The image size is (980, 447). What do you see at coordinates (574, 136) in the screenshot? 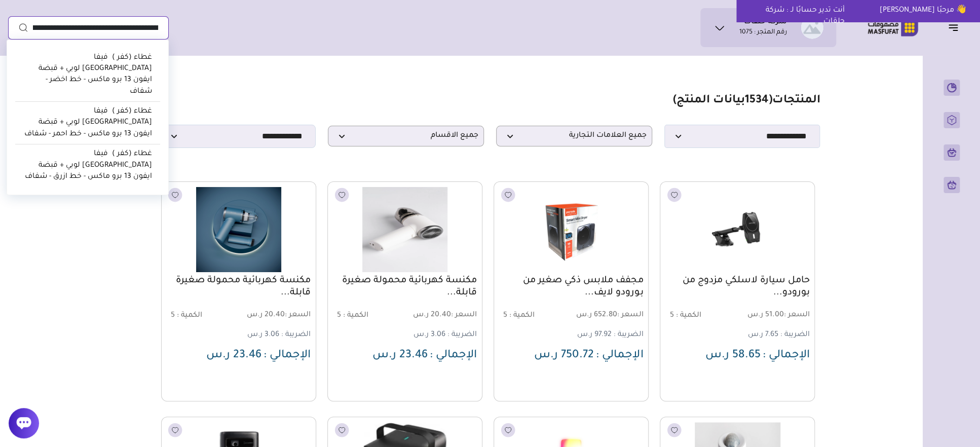
I see `p: جميع العلامات التجارية` at bounding box center [574, 136].